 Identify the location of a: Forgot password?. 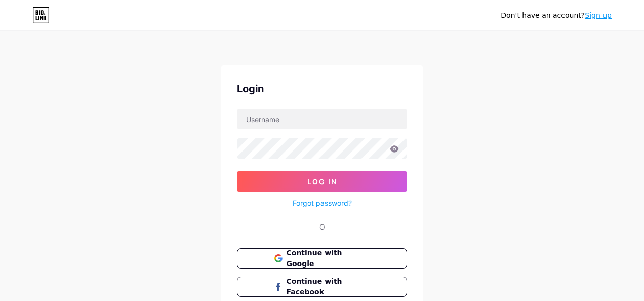
(322, 203).